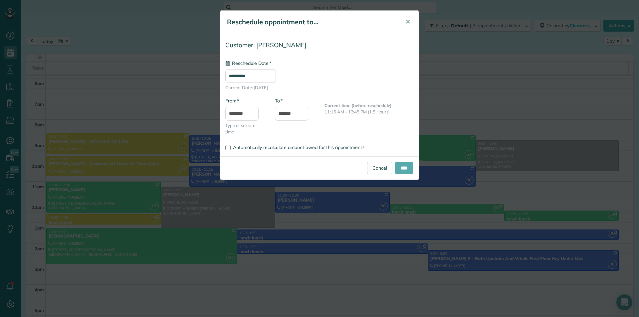 The width and height of the screenshot is (639, 317). Describe the element at coordinates (358, 106) in the screenshot. I see `b: Current time (before reschedule)` at that location.